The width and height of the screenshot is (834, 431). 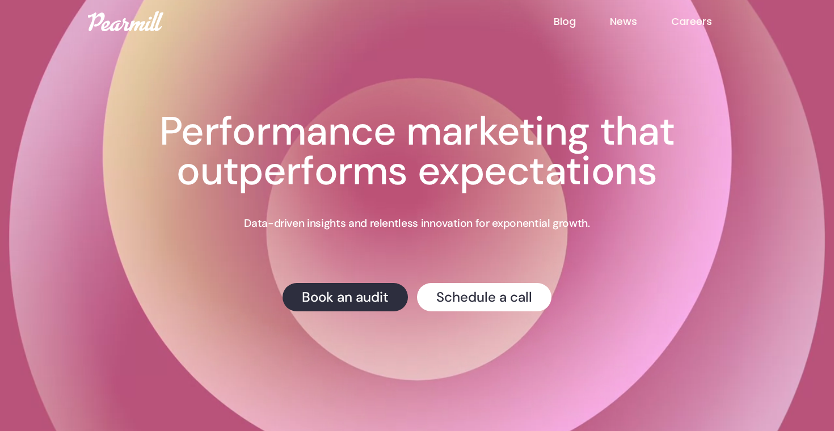 What do you see at coordinates (484, 297) in the screenshot?
I see `a: Schedule a call` at bounding box center [484, 297].